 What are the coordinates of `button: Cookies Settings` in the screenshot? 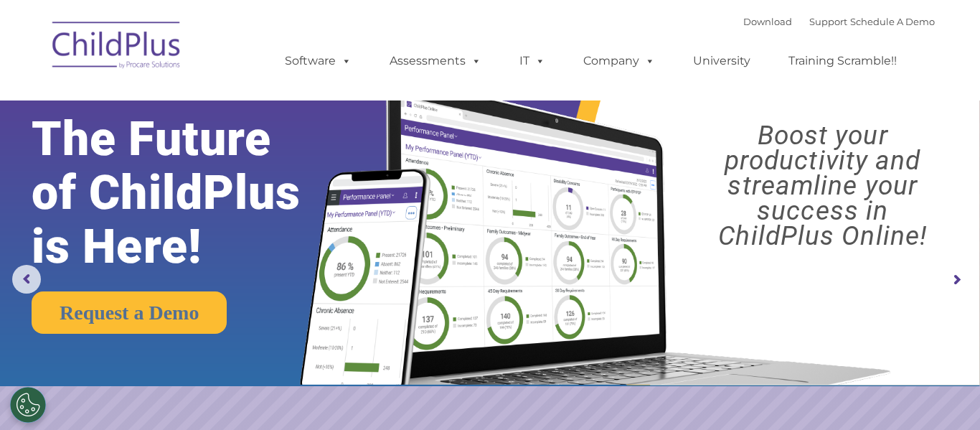 It's located at (28, 405).